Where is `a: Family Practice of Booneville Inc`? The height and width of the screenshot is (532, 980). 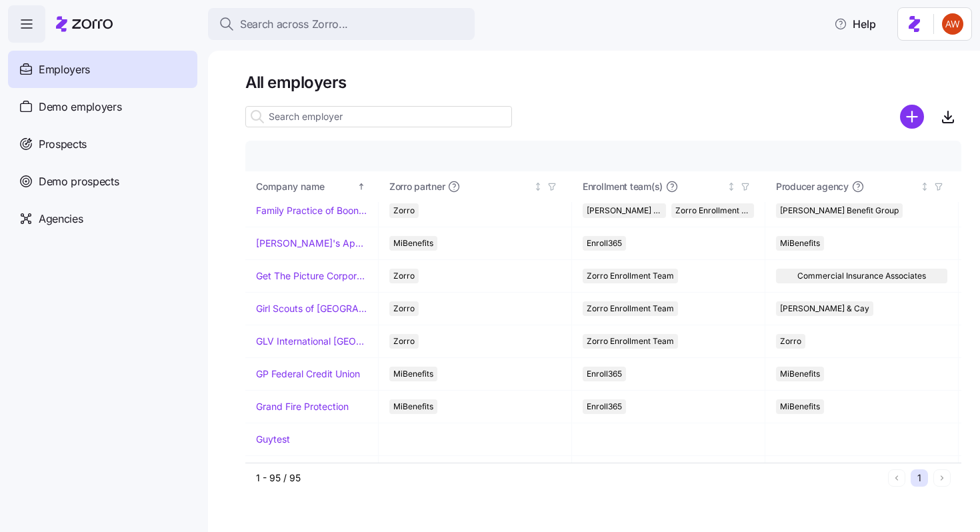 a: Family Practice of Booneville Inc is located at coordinates (311, 211).